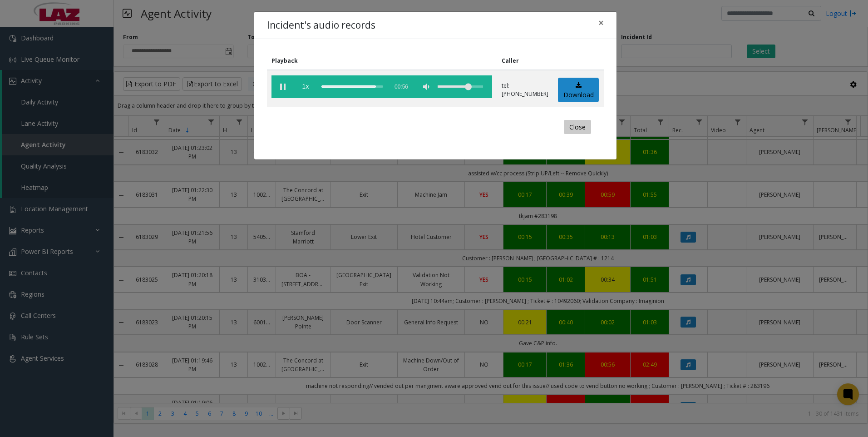  I want to click on th: Playback, so click(382, 61).